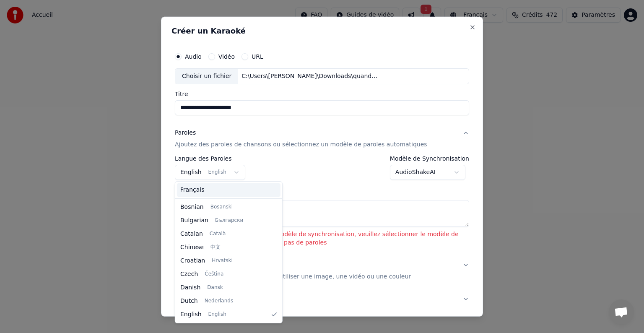 This screenshot has height=333, width=644. What do you see at coordinates (192, 207) in the screenshot?
I see `span: Bosnian` at bounding box center [192, 207].